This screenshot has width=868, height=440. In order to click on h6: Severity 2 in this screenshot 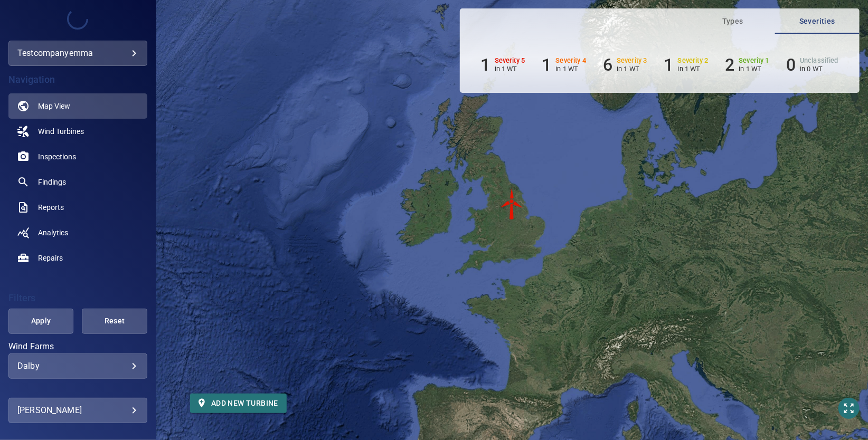, I will do `click(693, 61)`.